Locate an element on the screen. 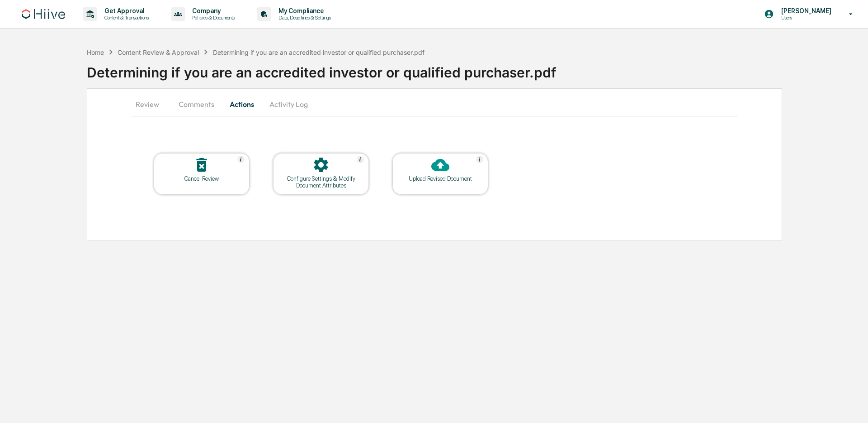 The height and width of the screenshot is (423, 868). button: Review is located at coordinates (151, 104).